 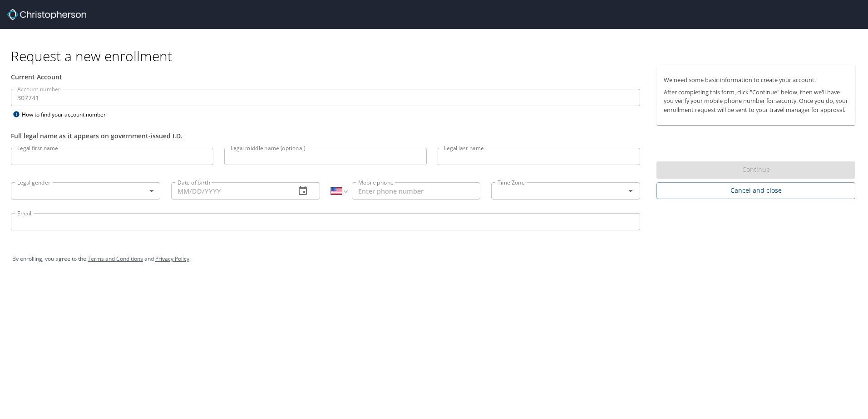 I want to click on div: Full legal name as it appears on government-issued I.D., so click(x=325, y=135).